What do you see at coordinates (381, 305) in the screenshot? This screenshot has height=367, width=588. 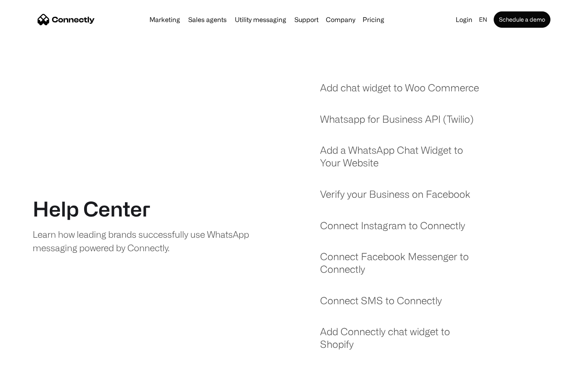 I see `a: Connect SMS to Connectly` at bounding box center [381, 305].